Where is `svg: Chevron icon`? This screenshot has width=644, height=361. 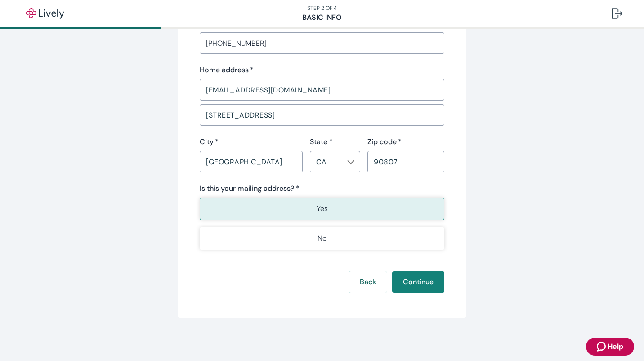
svg: Chevron icon is located at coordinates (351, 162).